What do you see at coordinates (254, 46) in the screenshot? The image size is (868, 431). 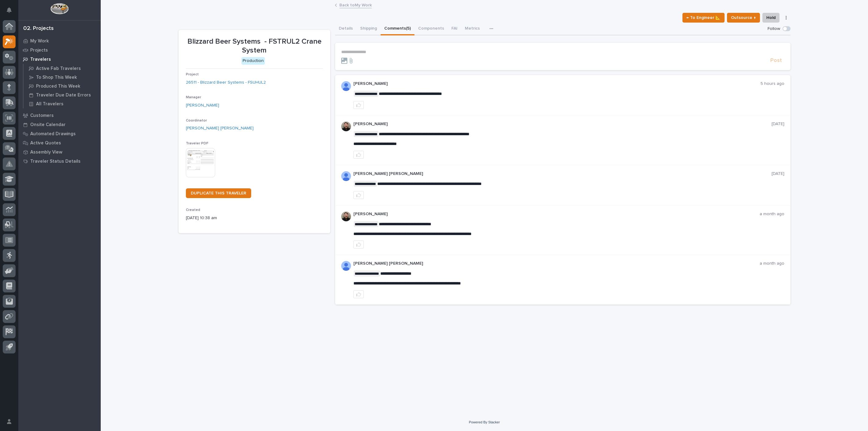 I see `p: Blizzard Beer Systems - FSTRUL2 Crane System` at bounding box center [254, 46].